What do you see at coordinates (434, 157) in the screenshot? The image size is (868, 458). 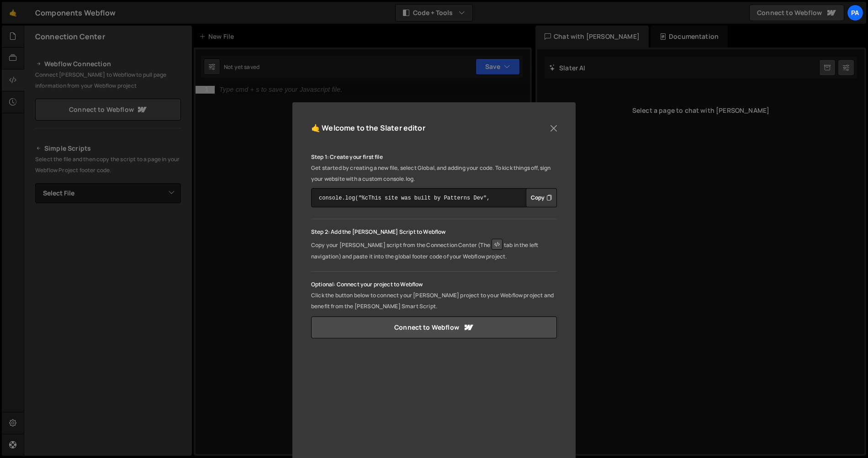 I see `p: Step 1: Create your first file` at bounding box center [434, 157].